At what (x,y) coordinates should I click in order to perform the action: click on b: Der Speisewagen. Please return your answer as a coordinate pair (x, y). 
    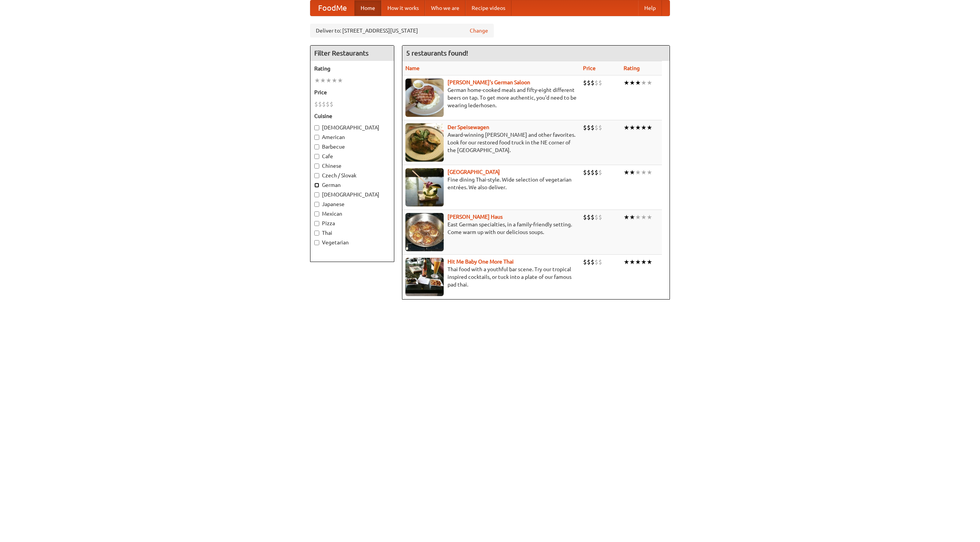
    Looking at the image, I should click on (469, 127).